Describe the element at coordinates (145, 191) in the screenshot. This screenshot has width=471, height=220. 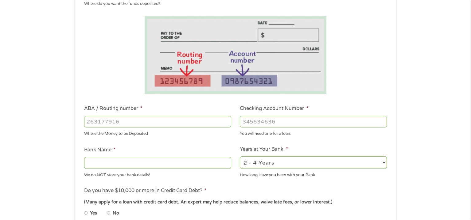
I see `label: Do you have $10,000 or more in Credit Card Debt?` at that location.